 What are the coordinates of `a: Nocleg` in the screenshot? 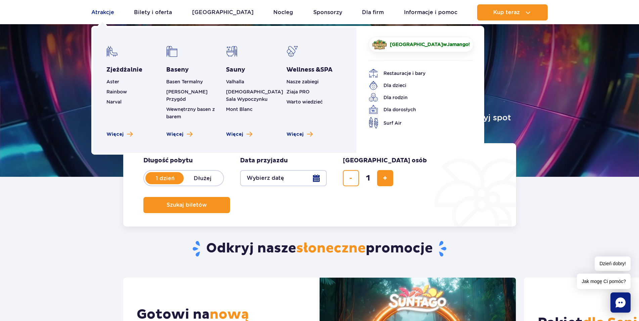 It's located at (283, 12).